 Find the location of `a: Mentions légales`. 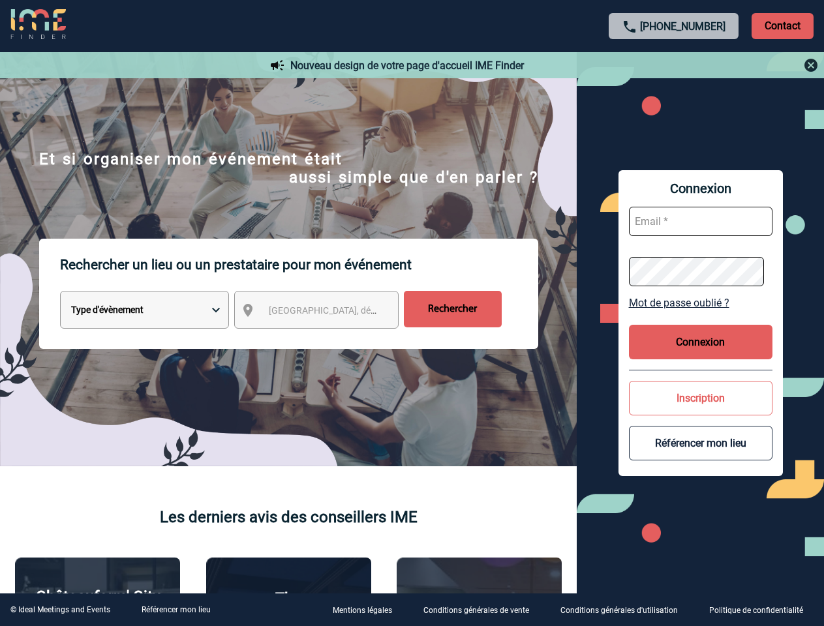

a: Mentions légales is located at coordinates (367, 610).